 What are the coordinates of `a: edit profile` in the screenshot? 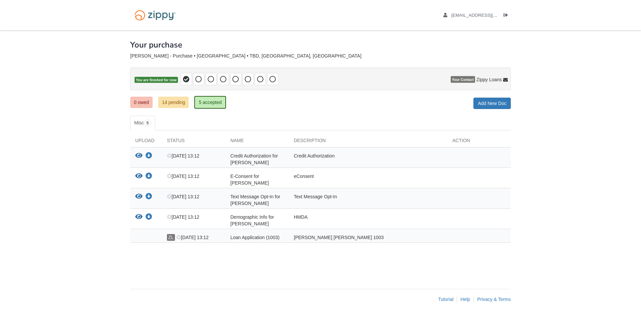 It's located at (486, 16).